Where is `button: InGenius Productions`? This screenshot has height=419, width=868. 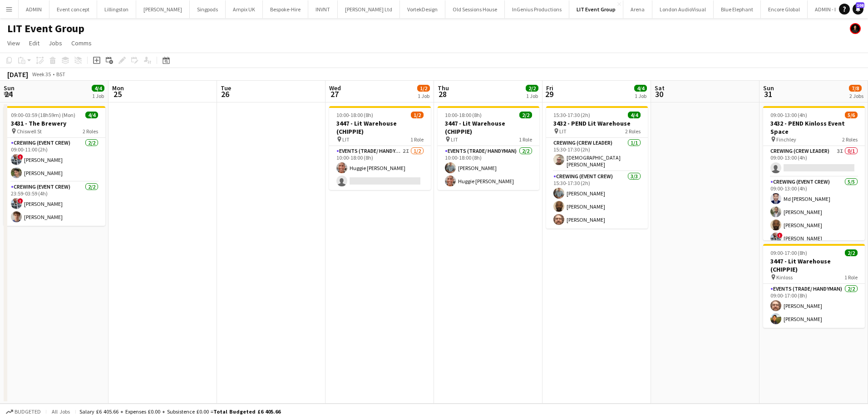
button: InGenius Productions is located at coordinates (537, 9).